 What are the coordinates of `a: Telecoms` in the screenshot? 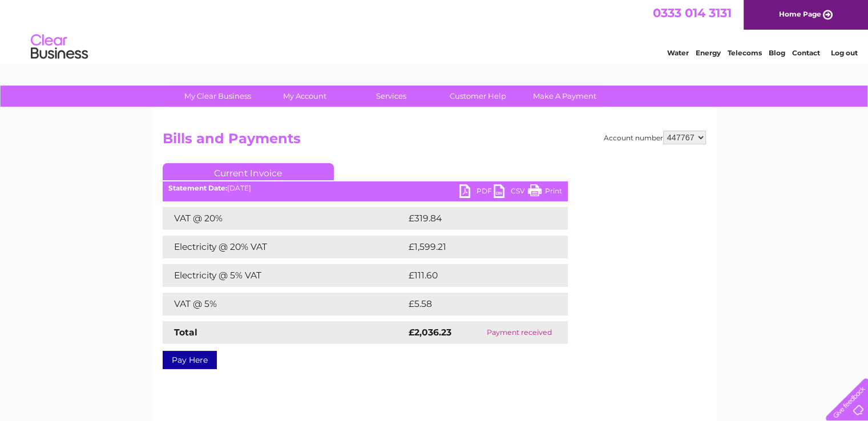 It's located at (745, 53).